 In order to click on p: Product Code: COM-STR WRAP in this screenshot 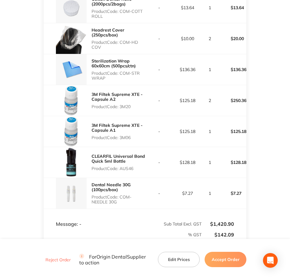, I will do `click(118, 76)`.